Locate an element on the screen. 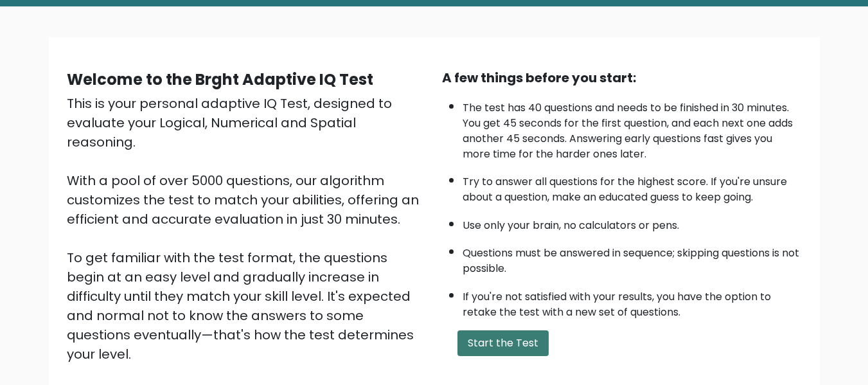 Image resolution: width=868 pixels, height=385 pixels. li: Use only your brain, no calculators or pens. is located at coordinates (632, 222).